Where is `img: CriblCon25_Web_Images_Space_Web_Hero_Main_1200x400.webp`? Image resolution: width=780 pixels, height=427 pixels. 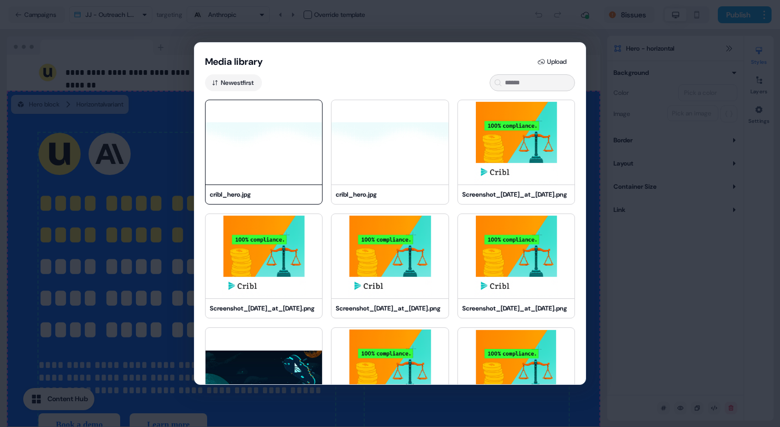 img: CriblCon25_Web_Images_Space_Web_Hero_Main_1200x400.webp is located at coordinates (263, 370).